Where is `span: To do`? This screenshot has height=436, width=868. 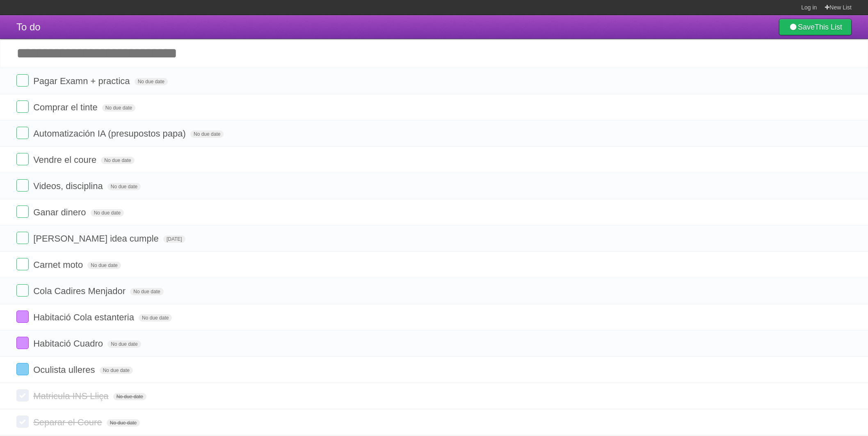
span: To do is located at coordinates (29, 27).